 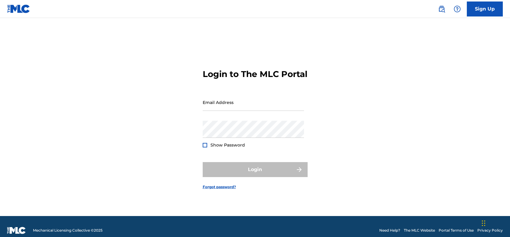 What do you see at coordinates (442, 9) in the screenshot?
I see `img: search` at bounding box center [442, 9].